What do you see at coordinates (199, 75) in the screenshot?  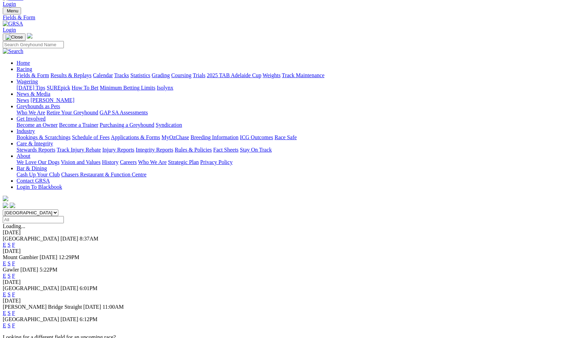 I see `a: Trials` at bounding box center [199, 75].